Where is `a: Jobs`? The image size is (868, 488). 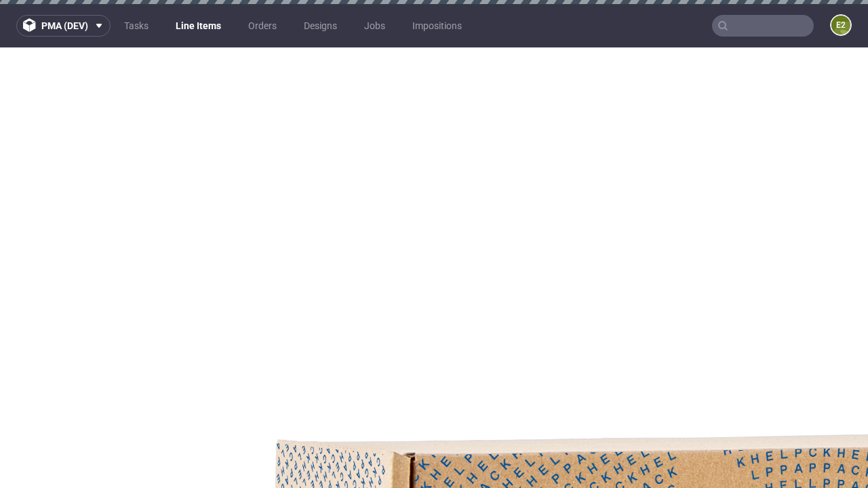 a: Jobs is located at coordinates (374, 26).